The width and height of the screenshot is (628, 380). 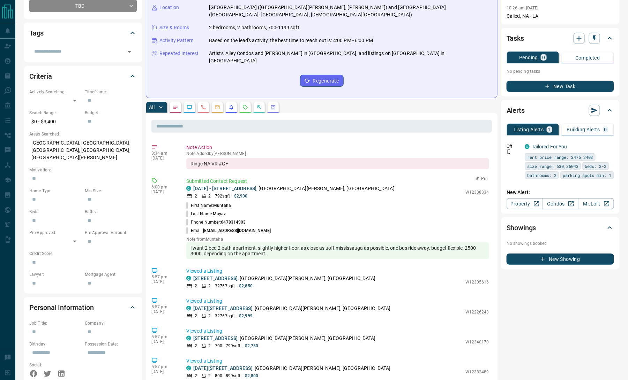 What do you see at coordinates (587, 175) in the screenshot?
I see `span: parking spots min: 1` at bounding box center [587, 175].